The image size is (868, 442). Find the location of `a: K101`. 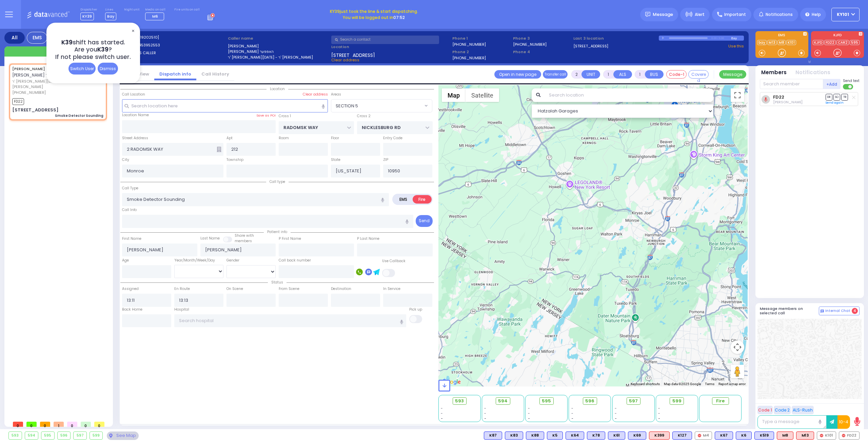

a: K101 is located at coordinates (791, 43).